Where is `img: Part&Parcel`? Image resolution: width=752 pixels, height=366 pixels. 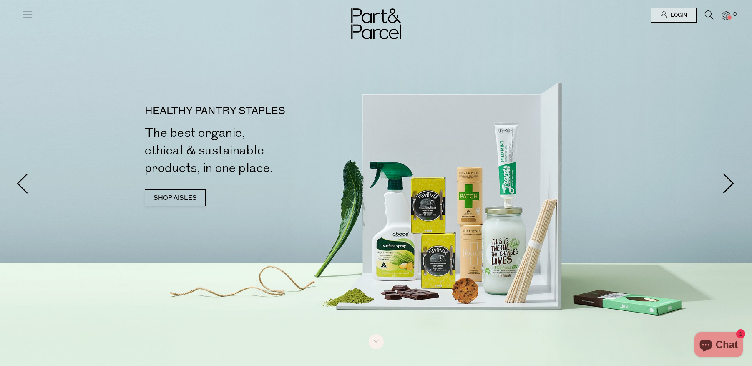 img: Part&Parcel is located at coordinates (376, 24).